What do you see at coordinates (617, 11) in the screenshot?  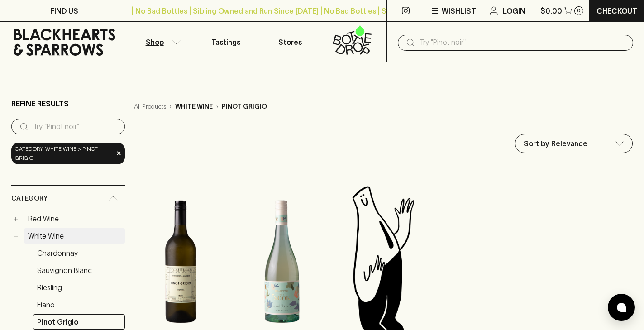 I see `p: Checkout` at bounding box center [617, 11].